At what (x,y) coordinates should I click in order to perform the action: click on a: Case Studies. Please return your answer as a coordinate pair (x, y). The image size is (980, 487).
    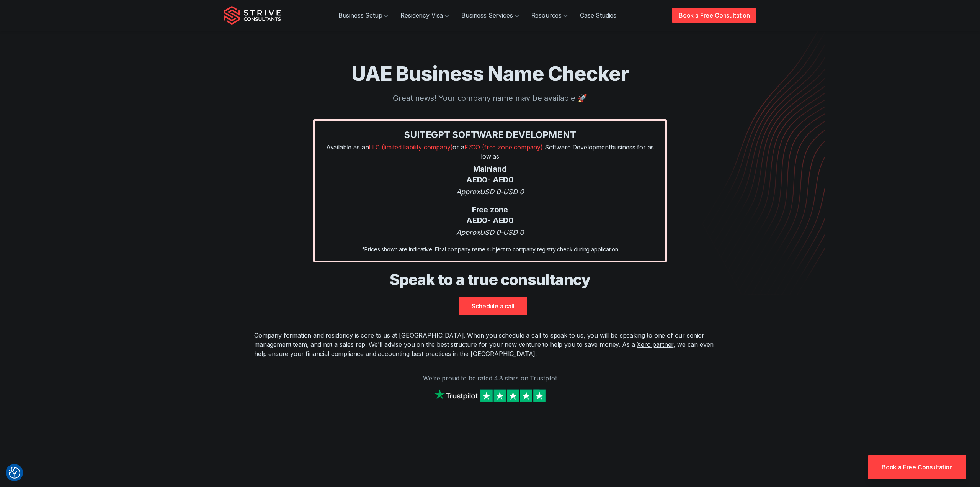
    Looking at the image, I should click on (598, 16).